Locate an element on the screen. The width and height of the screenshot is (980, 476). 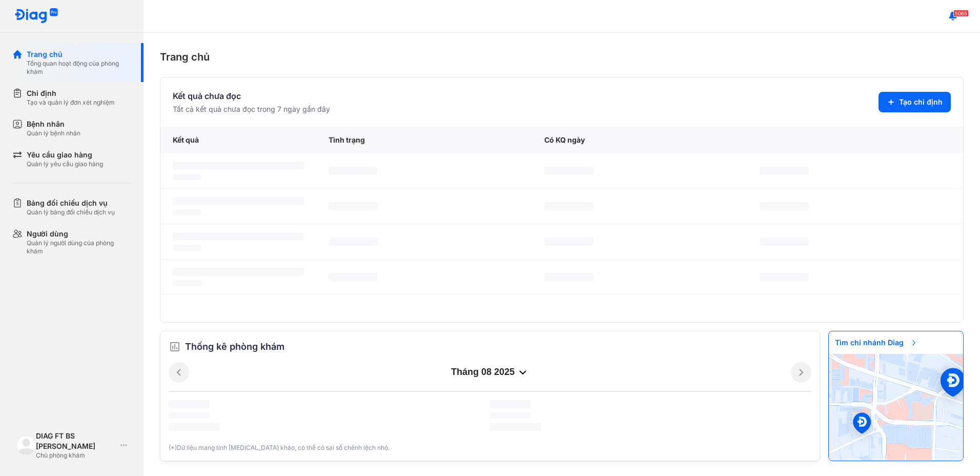
div: Người dùng is located at coordinates (79, 234).